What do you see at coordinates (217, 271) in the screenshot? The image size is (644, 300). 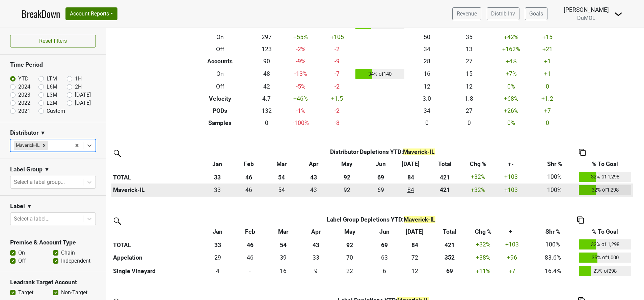 I see `div: 4` at bounding box center [217, 271].